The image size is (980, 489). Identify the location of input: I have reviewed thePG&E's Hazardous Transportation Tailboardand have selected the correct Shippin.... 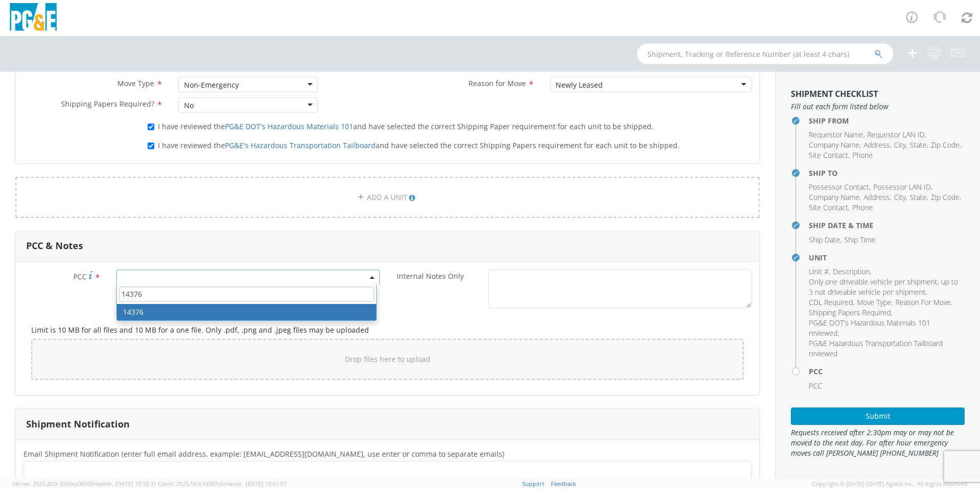
(151, 146).